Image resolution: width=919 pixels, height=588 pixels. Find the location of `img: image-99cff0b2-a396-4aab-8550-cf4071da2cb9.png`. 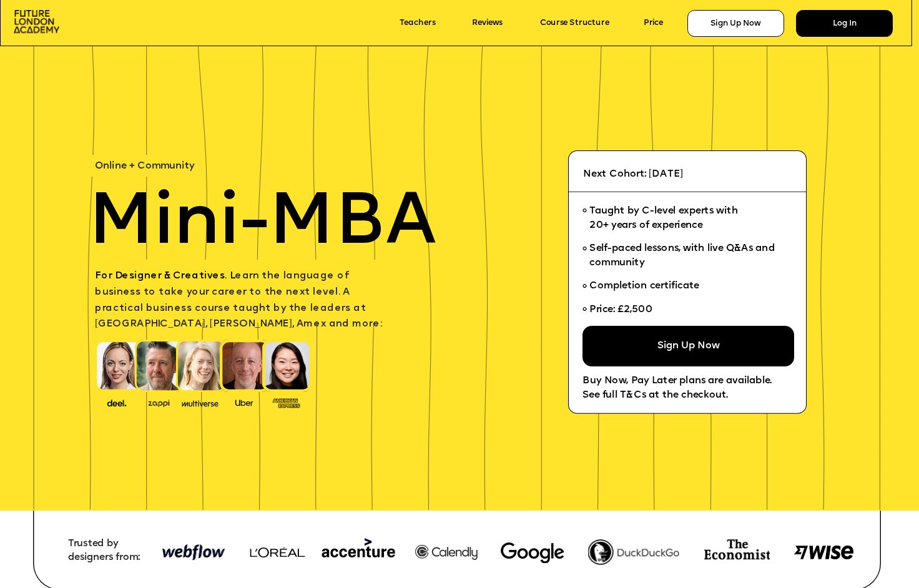

img: image-99cff0b2-a396-4aab-8550-cf4071da2cb9.png is located at coordinates (244, 402).